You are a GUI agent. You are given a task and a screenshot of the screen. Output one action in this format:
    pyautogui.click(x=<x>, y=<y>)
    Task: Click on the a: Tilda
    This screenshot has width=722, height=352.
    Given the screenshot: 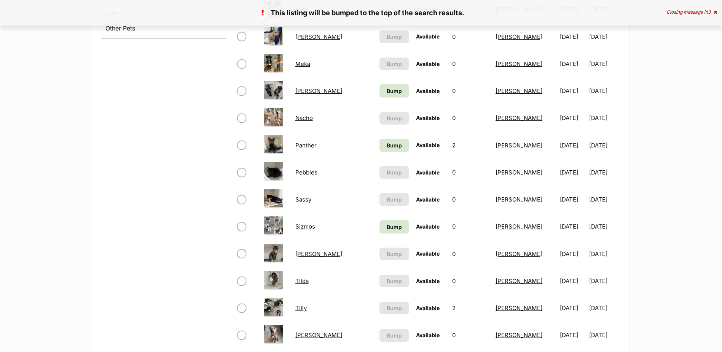 What is the action you would take?
    pyautogui.click(x=302, y=281)
    